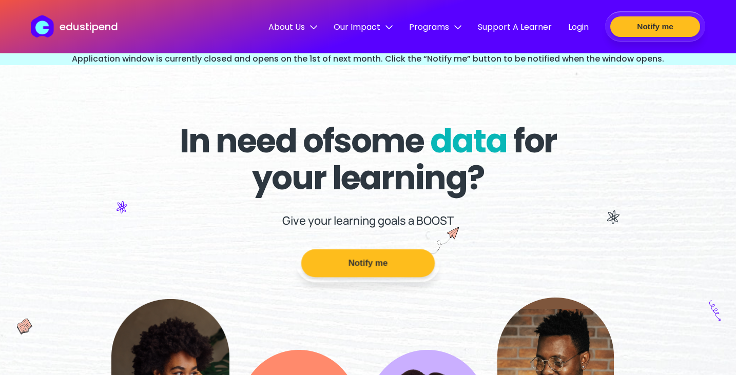 The width and height of the screenshot is (736, 375). I want to click on span: data, so click(469, 141).